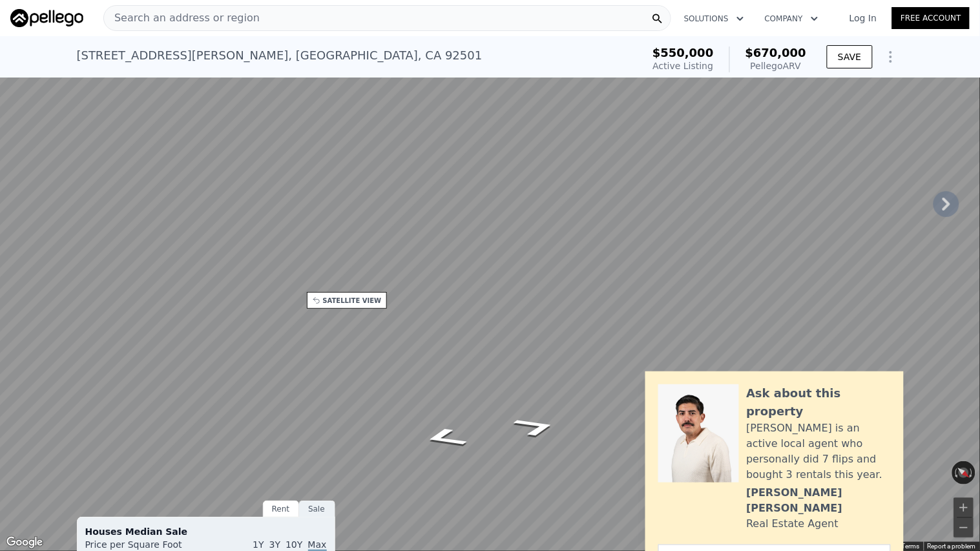 This screenshot has width=980, height=551. Describe the element at coordinates (791, 19) in the screenshot. I see `button: Company` at that location.